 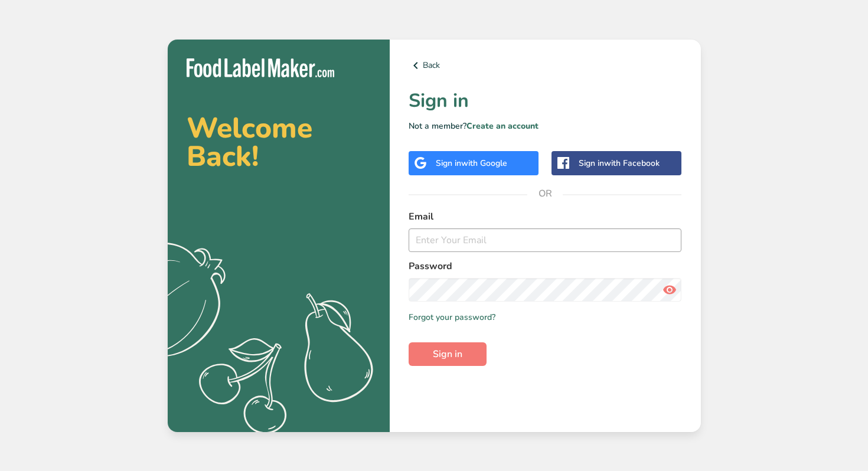 I want to click on span: with Google, so click(x=484, y=163).